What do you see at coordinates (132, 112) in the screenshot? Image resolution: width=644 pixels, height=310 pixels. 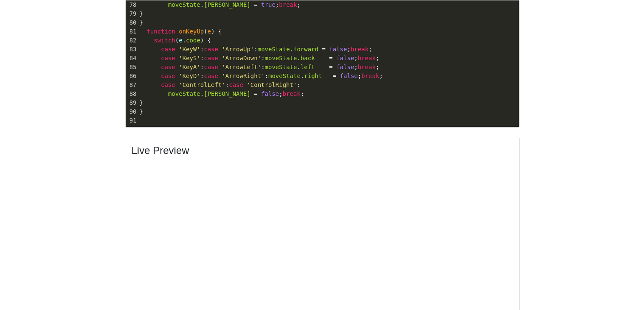 I see `div: 90` at bounding box center [132, 112].